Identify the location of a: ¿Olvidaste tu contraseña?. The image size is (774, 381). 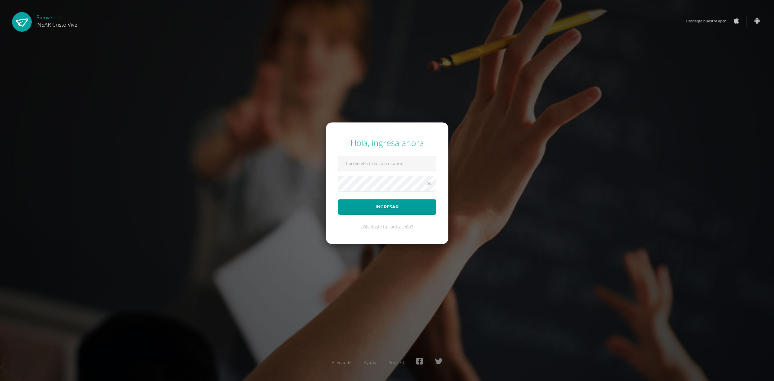
(387, 227).